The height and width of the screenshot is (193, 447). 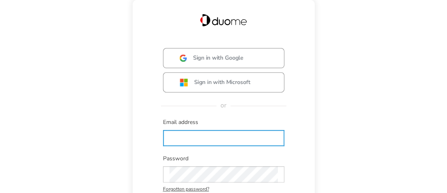 I want to click on span: Password, so click(x=223, y=159).